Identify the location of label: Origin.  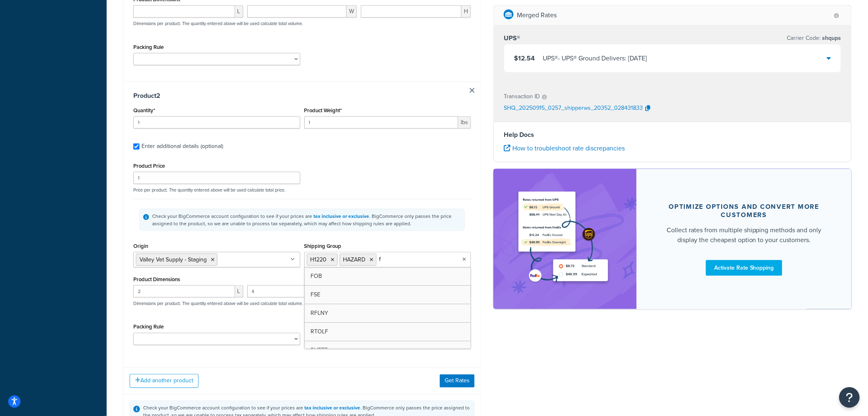
(140, 246).